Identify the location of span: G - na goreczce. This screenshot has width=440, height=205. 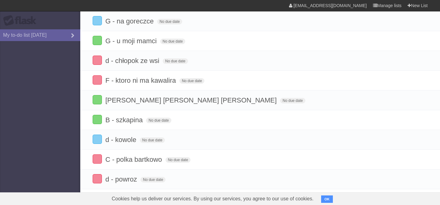
(130, 21).